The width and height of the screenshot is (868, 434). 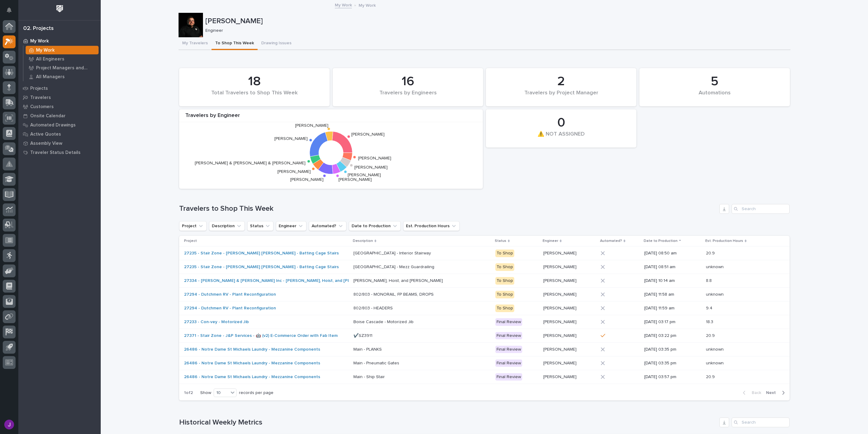 What do you see at coordinates (715, 97) in the screenshot?
I see `div: Automations` at bounding box center [715, 97].